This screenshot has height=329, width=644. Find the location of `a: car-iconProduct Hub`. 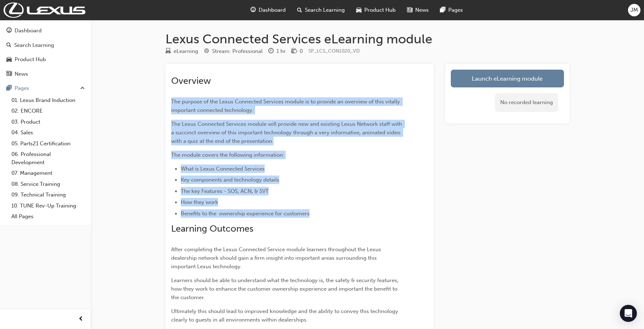

a: car-iconProduct Hub is located at coordinates (376, 10).